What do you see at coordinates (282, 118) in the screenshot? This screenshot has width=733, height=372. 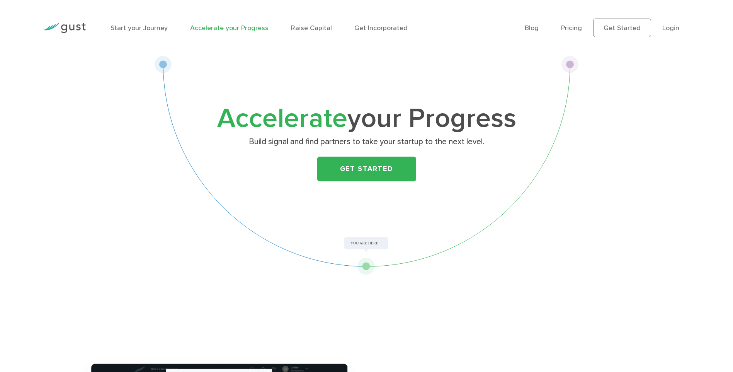 I see `span: Accelerate` at bounding box center [282, 118].